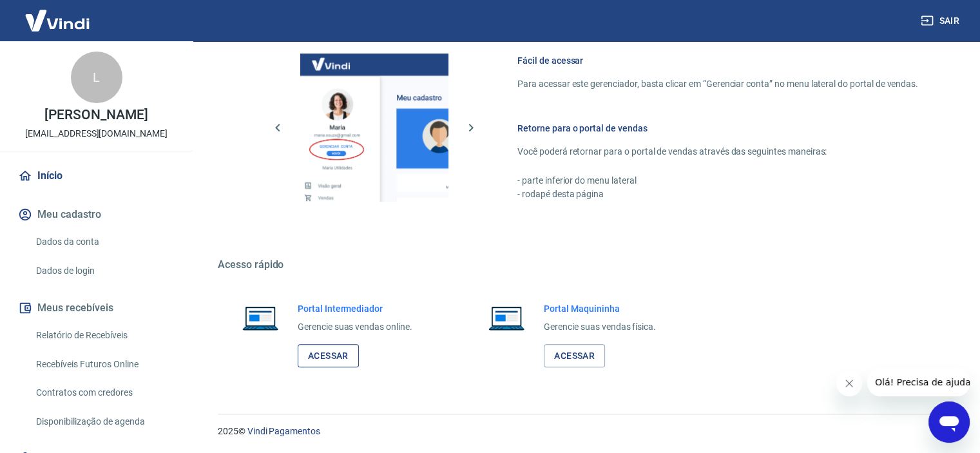  Describe the element at coordinates (58, 14) in the screenshot. I see `span: Olá! Precisa de ajuda?` at that location.